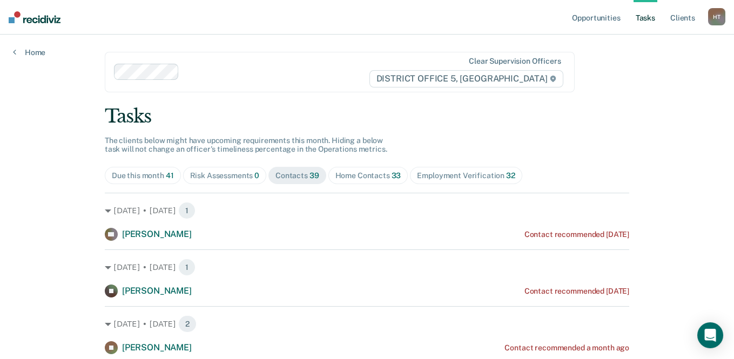 The image size is (734, 359). What do you see at coordinates (465, 175) in the screenshot?
I see `div: Employment Verification` at bounding box center [465, 175].